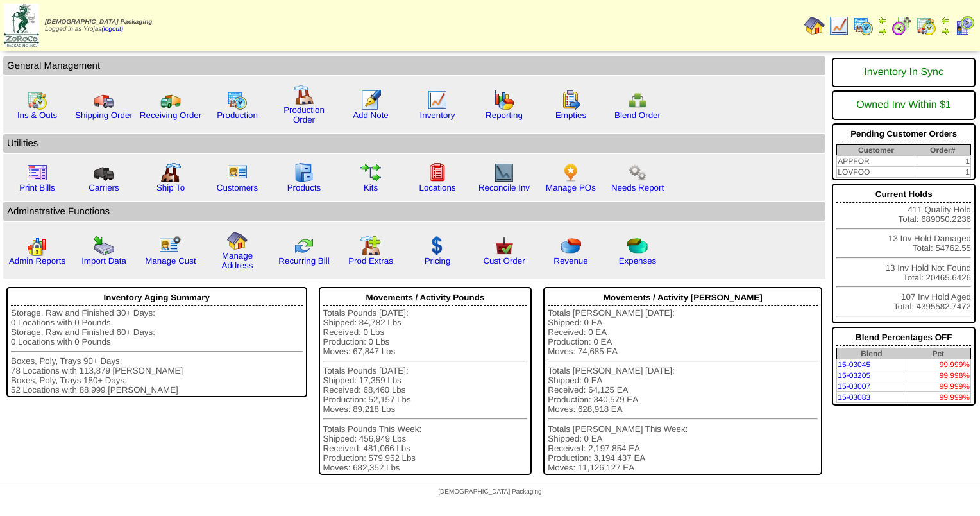 The height and width of the screenshot is (516, 980). What do you see at coordinates (37, 115) in the screenshot?
I see `a: Ins & Outs` at bounding box center [37, 115].